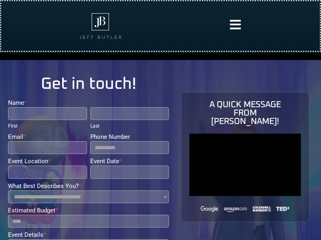  What do you see at coordinates (47, 104) in the screenshot?
I see `label: Name` at bounding box center [47, 104].